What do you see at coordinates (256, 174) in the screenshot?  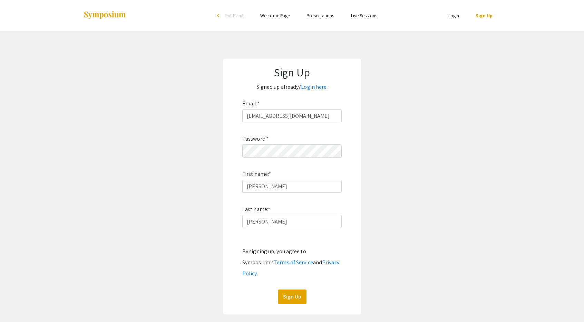 I see `label: First name:` at bounding box center [256, 174].